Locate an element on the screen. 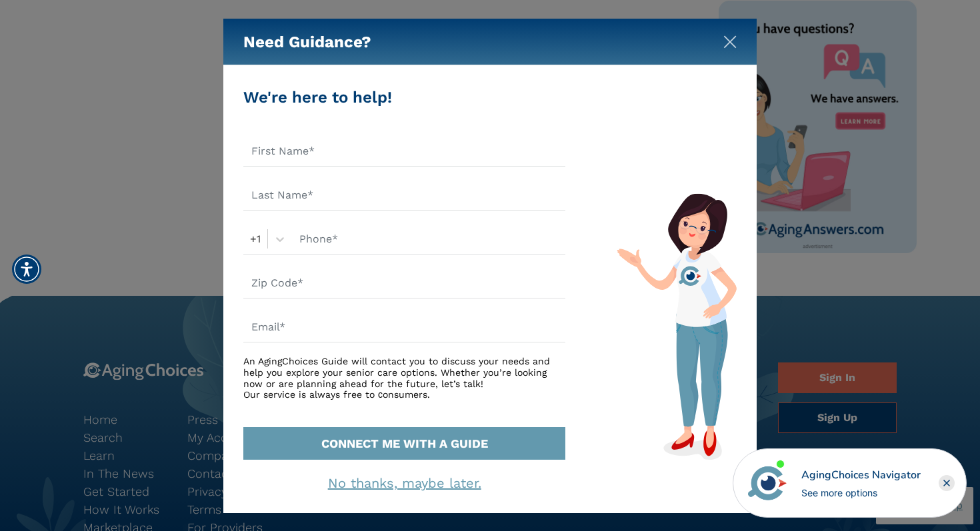 The image size is (980, 531). h5: Need Guidance? is located at coordinates (307, 42).